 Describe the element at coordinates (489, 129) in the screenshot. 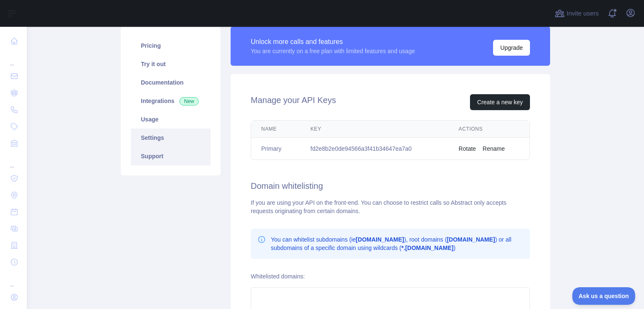

I see `th: Actions` at that location.